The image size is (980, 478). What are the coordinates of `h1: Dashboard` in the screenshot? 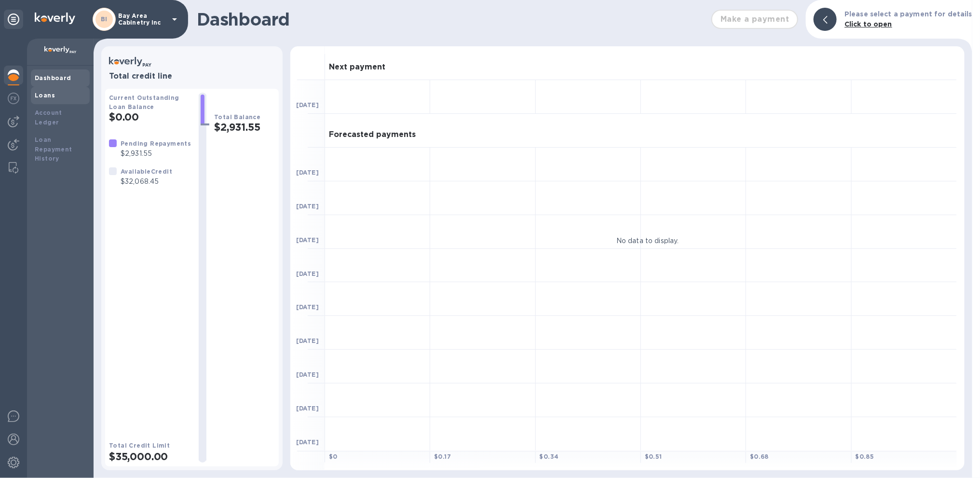 It's located at (452, 19).